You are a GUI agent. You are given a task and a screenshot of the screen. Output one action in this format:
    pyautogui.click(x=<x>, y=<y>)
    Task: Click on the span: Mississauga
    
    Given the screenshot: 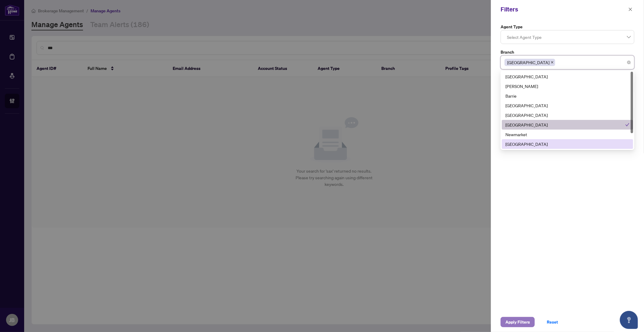 What is the action you would take?
    pyautogui.click(x=530, y=62)
    